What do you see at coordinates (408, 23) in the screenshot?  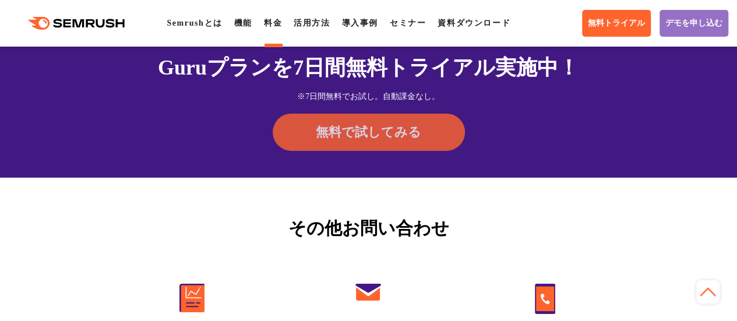 I see `a: セミナー` at bounding box center [408, 23].